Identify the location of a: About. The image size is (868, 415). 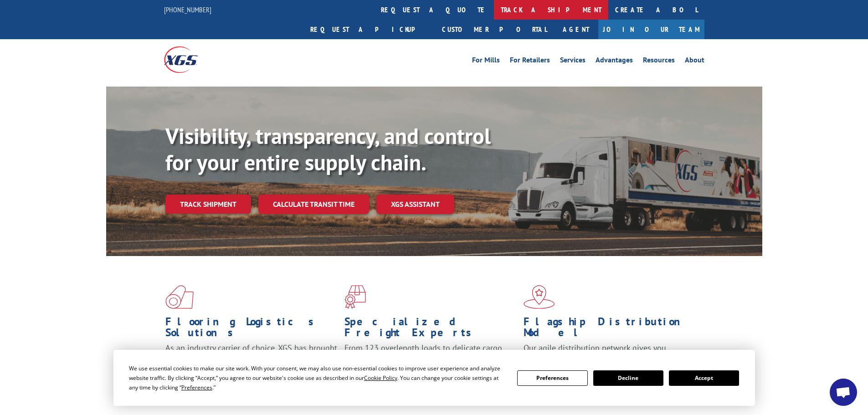
(695, 62).